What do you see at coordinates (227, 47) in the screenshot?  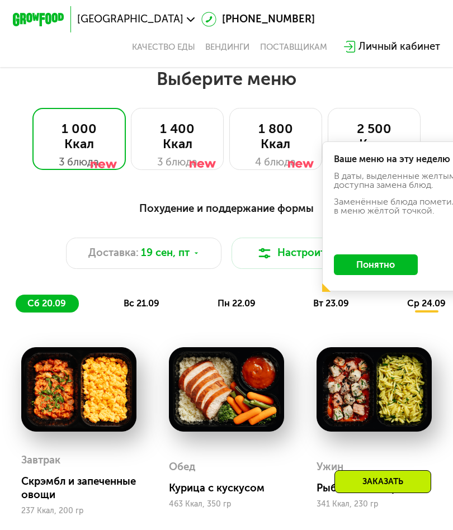 I see `a: Вендинги` at bounding box center [227, 47].